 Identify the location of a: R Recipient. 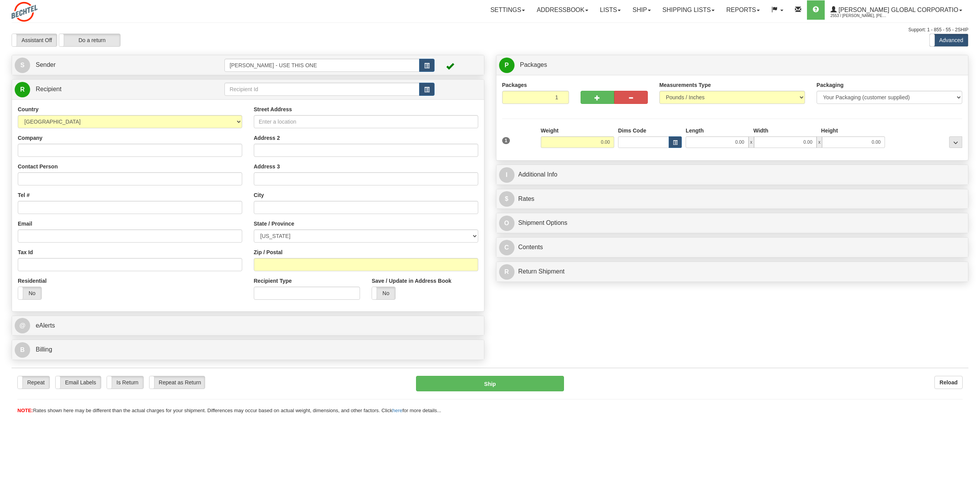
(107, 90).